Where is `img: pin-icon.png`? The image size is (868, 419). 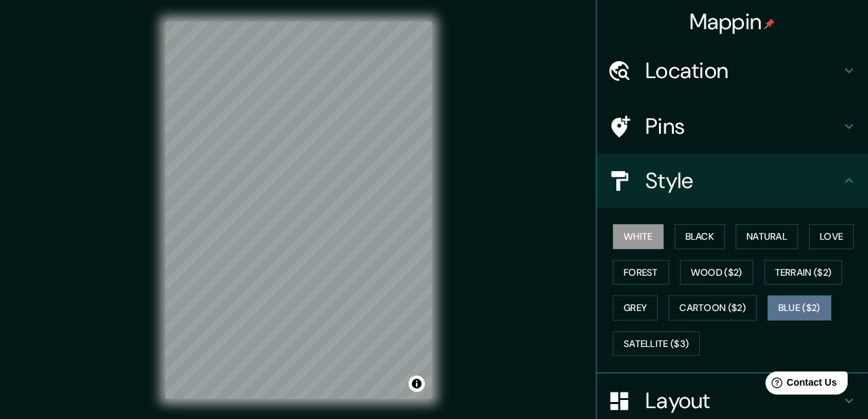
img: pin-icon.png is located at coordinates (770, 24).